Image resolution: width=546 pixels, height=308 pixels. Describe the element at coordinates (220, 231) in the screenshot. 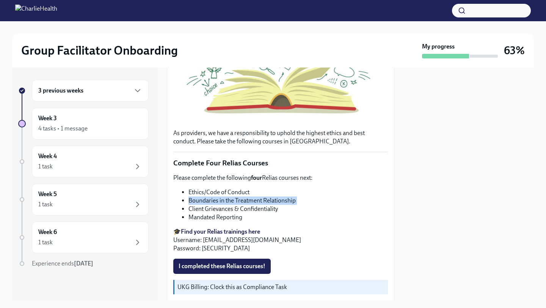

I see `a: Find your Relias trainings here` at that location.